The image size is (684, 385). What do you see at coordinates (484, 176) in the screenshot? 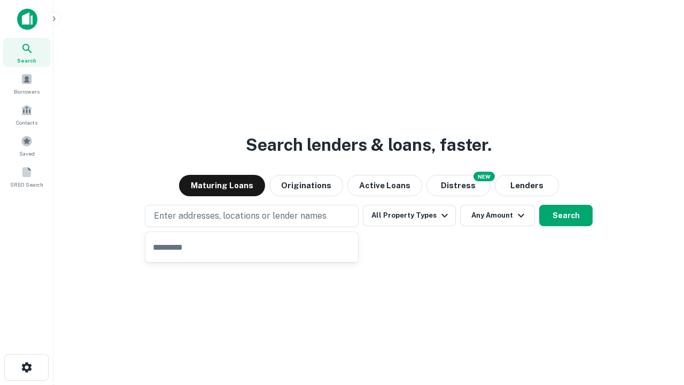
I see `div: NEW` at bounding box center [484, 176].